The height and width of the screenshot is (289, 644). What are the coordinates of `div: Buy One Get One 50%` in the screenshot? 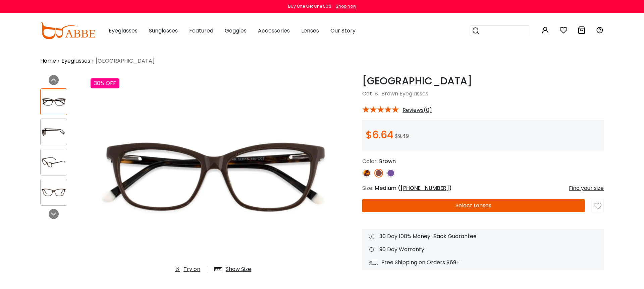 It's located at (310, 6).